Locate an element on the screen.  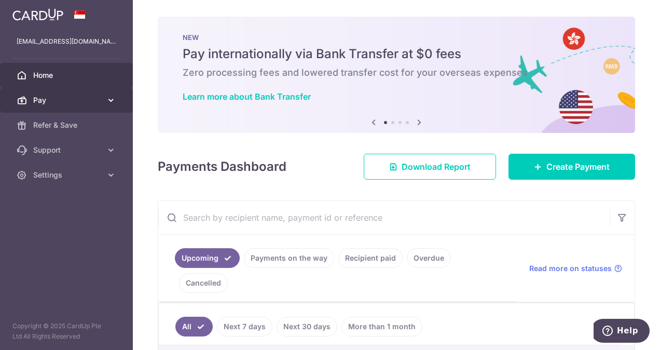
span: Support is located at coordinates (67, 150).